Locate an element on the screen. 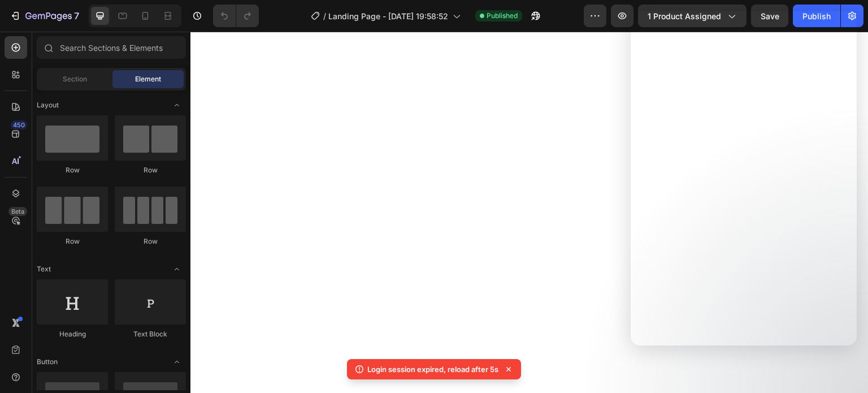 This screenshot has height=393, width=868. div: Publish is located at coordinates (817, 16).